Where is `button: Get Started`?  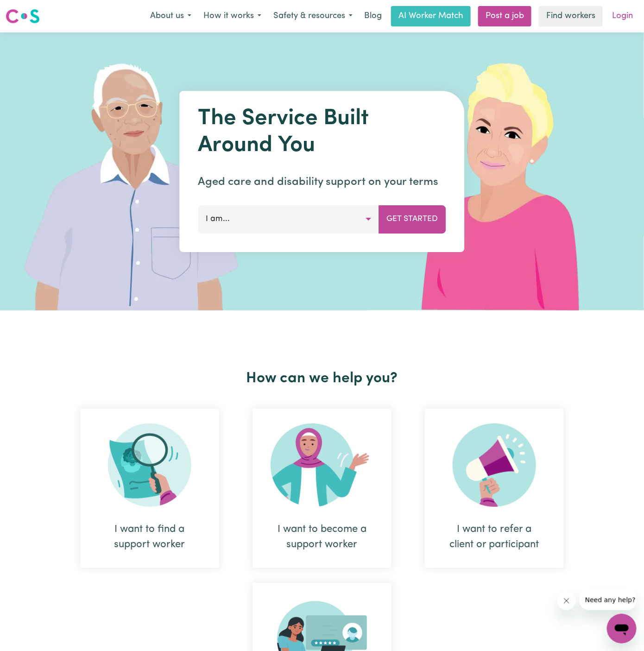 button: Get Started is located at coordinates (412, 219).